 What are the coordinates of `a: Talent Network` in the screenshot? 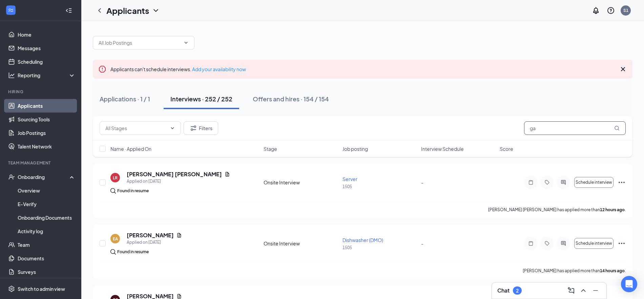 It's located at (47, 146).